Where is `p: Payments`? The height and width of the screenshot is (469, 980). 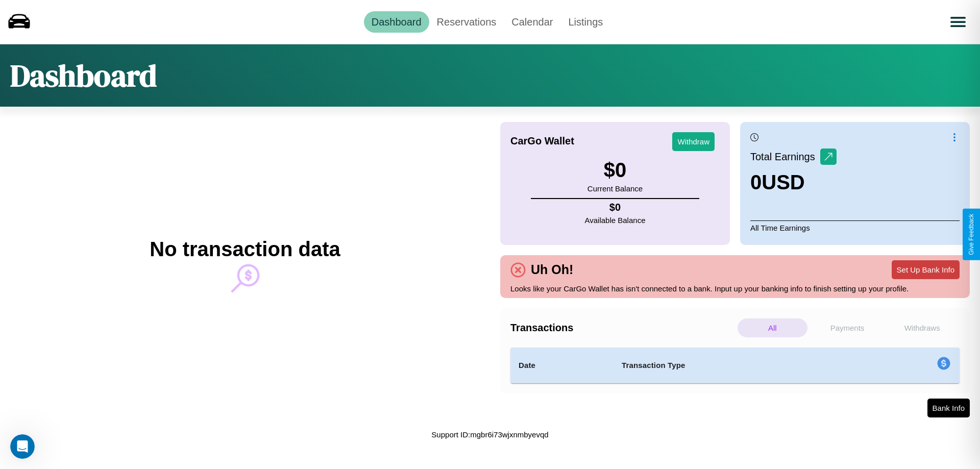
p: Payments is located at coordinates (847, 328).